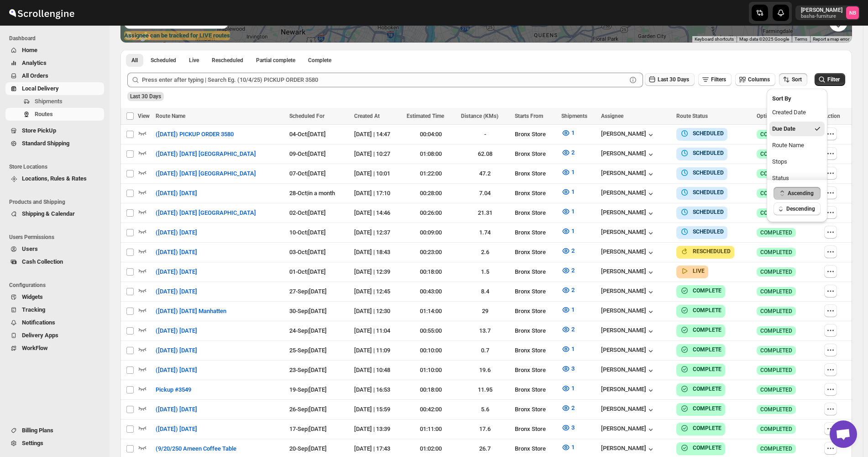 This screenshot has height=457, width=868. Describe the element at coordinates (719, 80) in the screenshot. I see `span: Filters` at that location.